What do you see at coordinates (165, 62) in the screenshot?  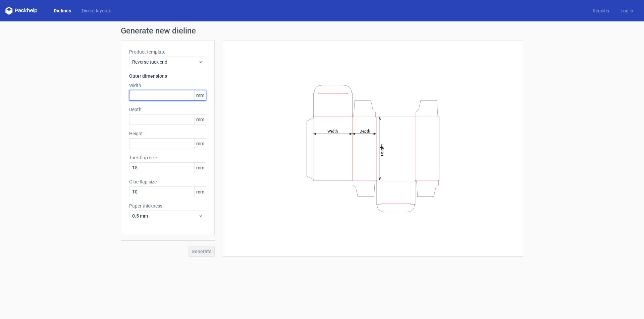 I see `span: Reverse tuck end` at bounding box center [165, 62].